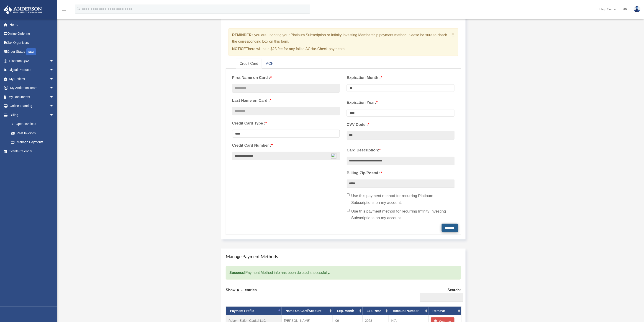  I want to click on a: $Open Invoices, so click(34, 124).